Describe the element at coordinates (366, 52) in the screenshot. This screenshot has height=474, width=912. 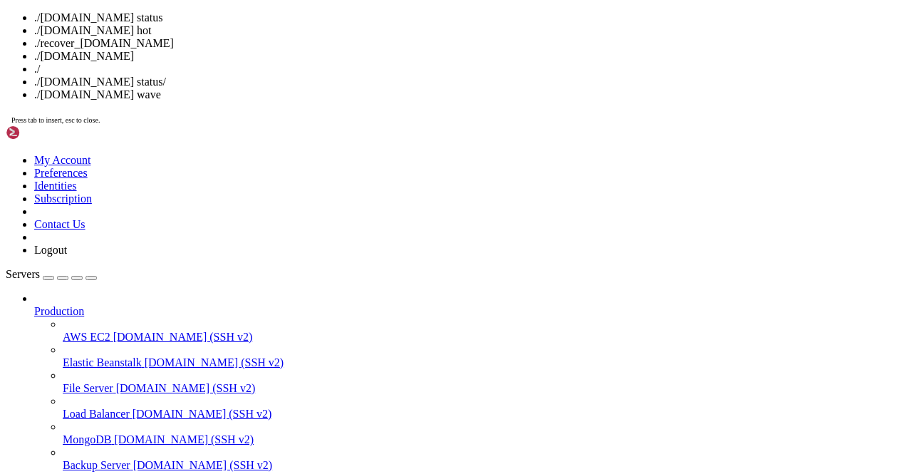
I see `x-row: Run 'do-release-upgrade' to upgrade to it.` at that location.